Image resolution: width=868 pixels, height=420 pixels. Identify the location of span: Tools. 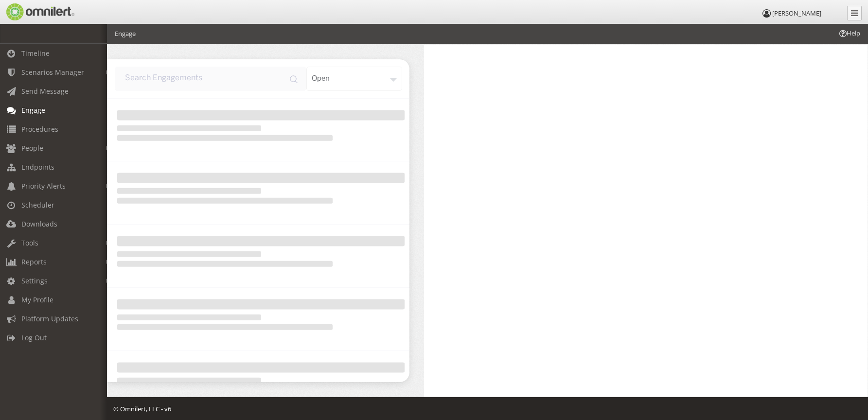
(30, 243).